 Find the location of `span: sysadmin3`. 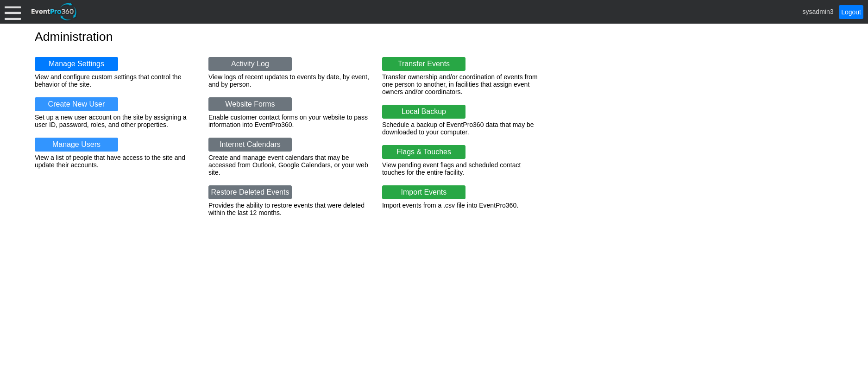

span: sysadmin3 is located at coordinates (818, 11).